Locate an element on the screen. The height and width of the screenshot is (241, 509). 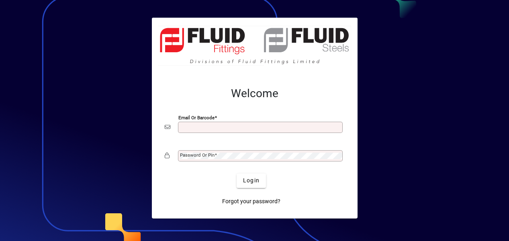
a: Forgot your password? is located at coordinates (251, 201).